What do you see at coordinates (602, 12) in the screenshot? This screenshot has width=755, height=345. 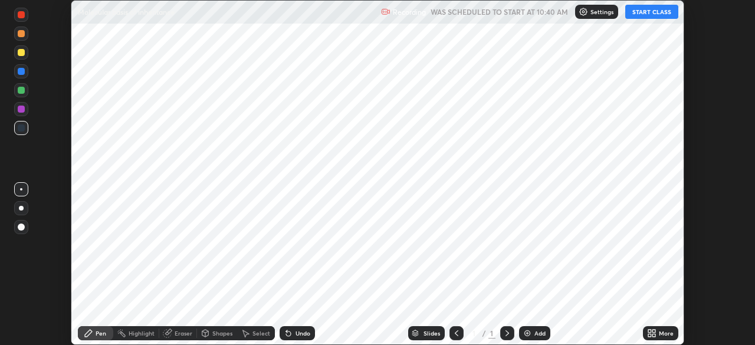 I see `p: Settings` at bounding box center [602, 12].